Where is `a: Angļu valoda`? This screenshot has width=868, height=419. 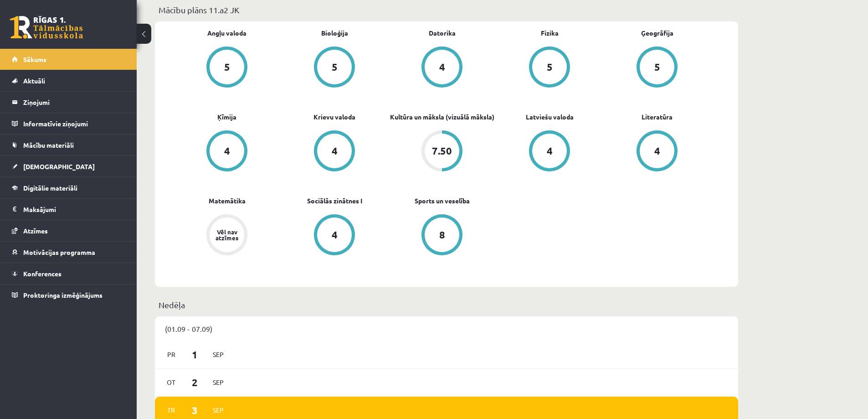
a: Angļu valoda is located at coordinates (227, 33).